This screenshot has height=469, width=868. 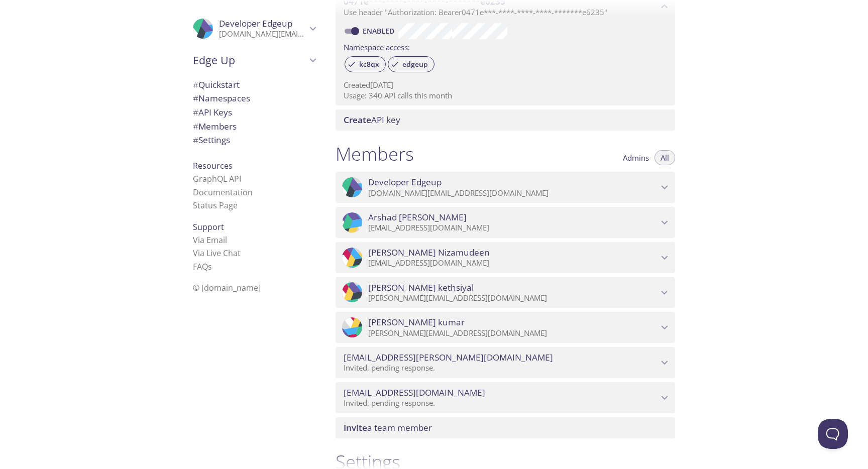 What do you see at coordinates (208, 227) in the screenshot?
I see `span: Support` at bounding box center [208, 227].